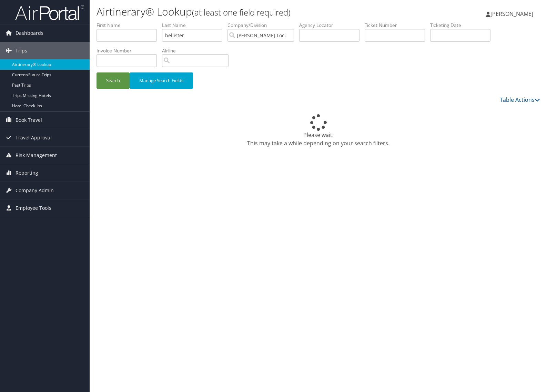 This screenshot has width=547, height=392. What do you see at coordinates (198, 50) in the screenshot?
I see `label: Airline` at bounding box center [198, 50].